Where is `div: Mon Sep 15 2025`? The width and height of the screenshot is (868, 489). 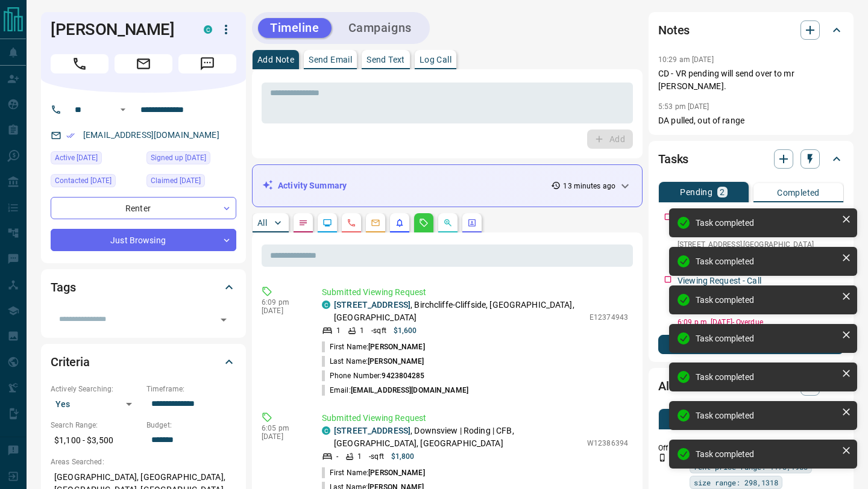 div: Mon Sep 15 2025 is located at coordinates (96, 160).